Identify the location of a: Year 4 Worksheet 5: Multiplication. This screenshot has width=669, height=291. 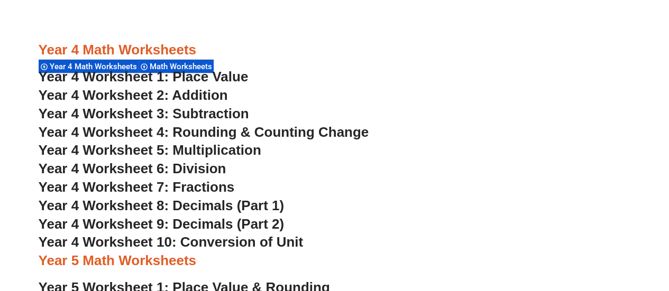
(150, 150).